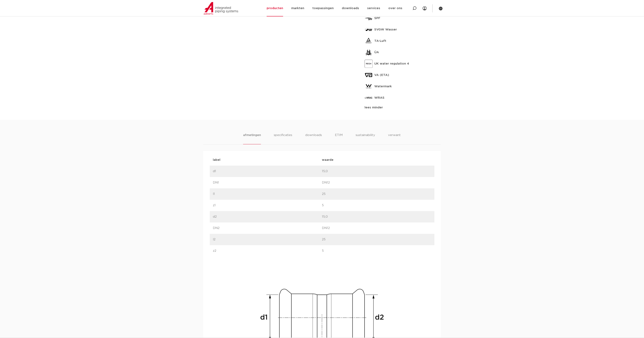 The image size is (644, 338). What do you see at coordinates (376, 52) in the screenshot?
I see `p: ÜA` at bounding box center [376, 52].